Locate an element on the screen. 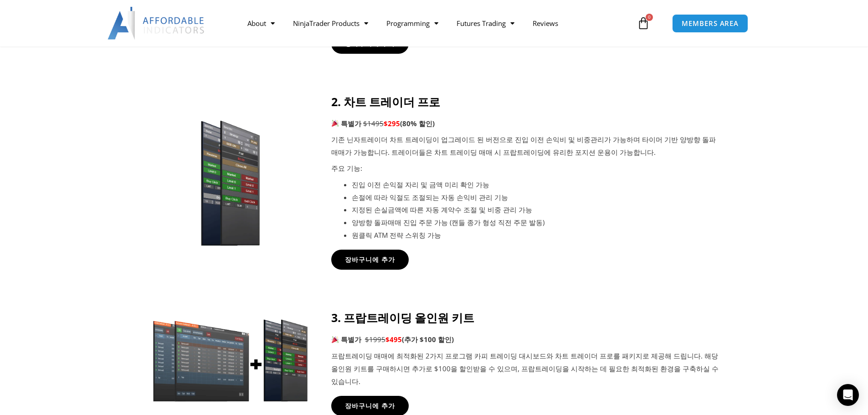  span: MEMBERS AREA is located at coordinates (710, 23).